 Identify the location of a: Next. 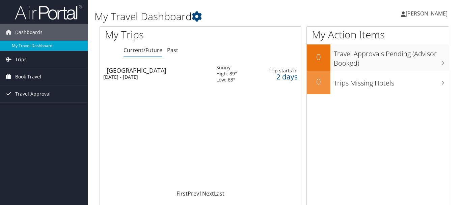
(208, 194).